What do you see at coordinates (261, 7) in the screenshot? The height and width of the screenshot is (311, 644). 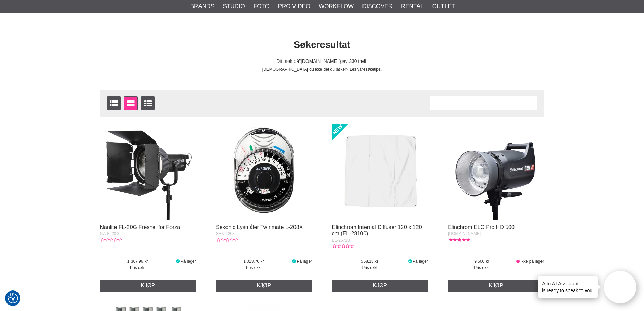 I see `a: Foto` at bounding box center [261, 7].